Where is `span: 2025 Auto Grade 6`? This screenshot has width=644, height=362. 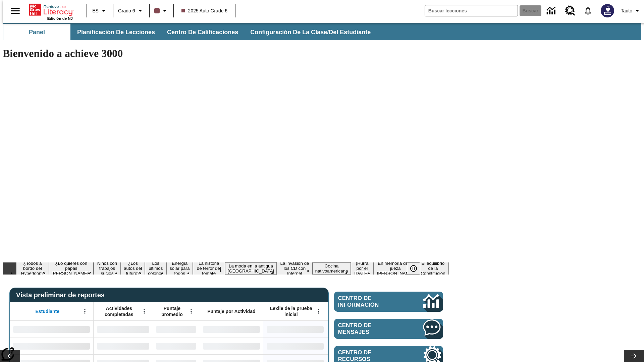 span: 2025 Auto Grade 6 is located at coordinates (205, 11).